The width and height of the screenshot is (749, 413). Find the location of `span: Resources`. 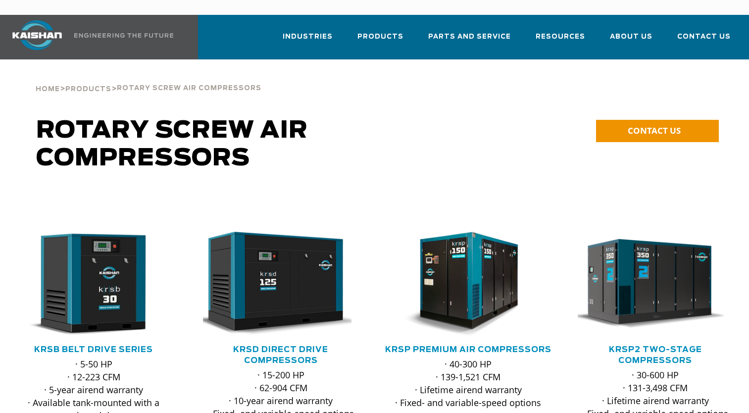

span: Resources is located at coordinates (560, 37).